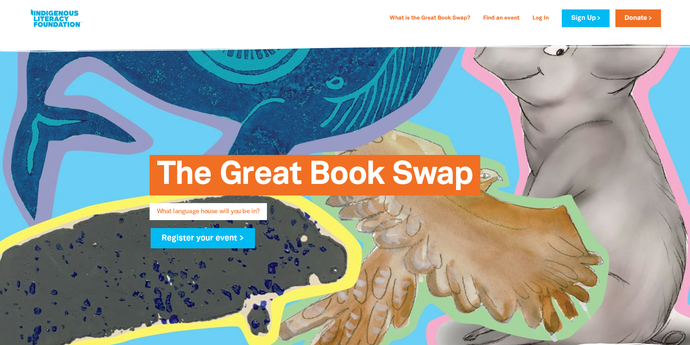 This screenshot has height=345, width=690. What do you see at coordinates (540, 18) in the screenshot?
I see `a: Log In` at bounding box center [540, 18].